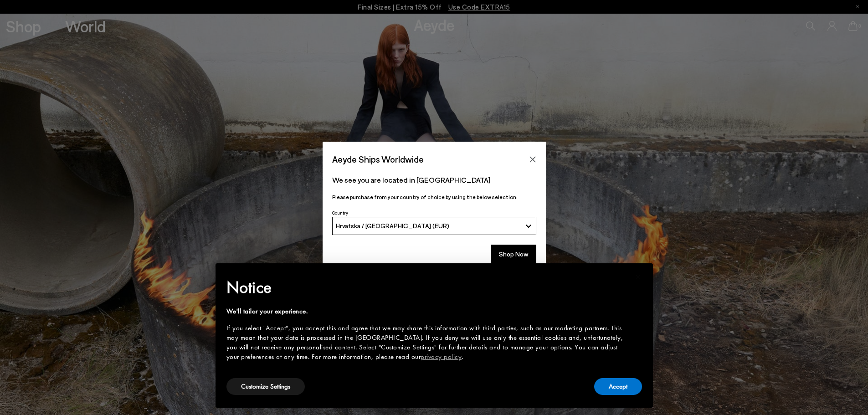  I want to click on button: Accept, so click(618, 386).